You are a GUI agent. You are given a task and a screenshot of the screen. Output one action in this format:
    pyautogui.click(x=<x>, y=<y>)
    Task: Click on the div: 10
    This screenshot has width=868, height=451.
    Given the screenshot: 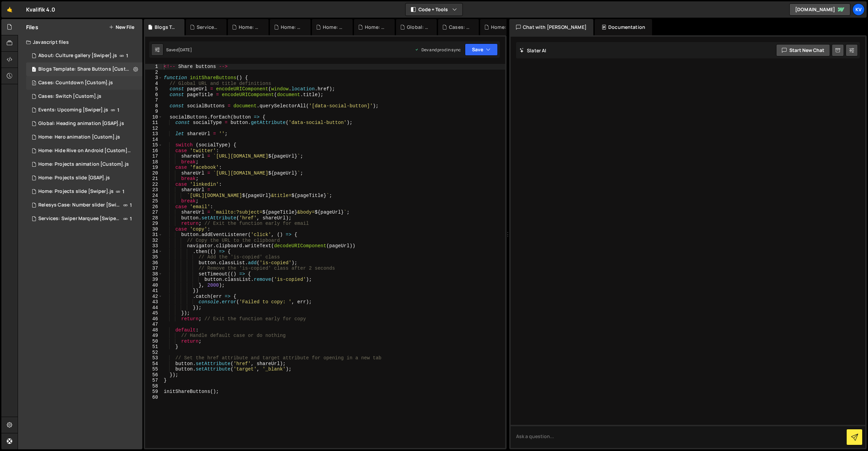 What is the action you would take?
    pyautogui.click(x=153, y=117)
    